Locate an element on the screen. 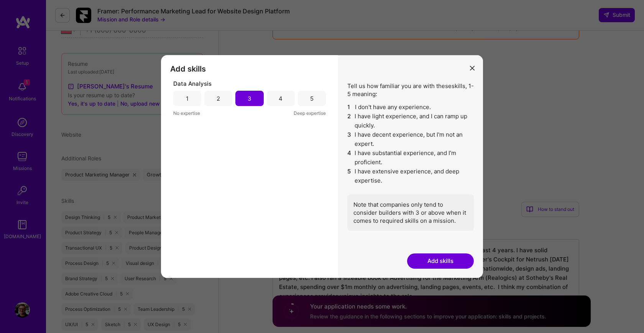 This screenshot has height=333, width=644. div: 1 is located at coordinates (187, 99).